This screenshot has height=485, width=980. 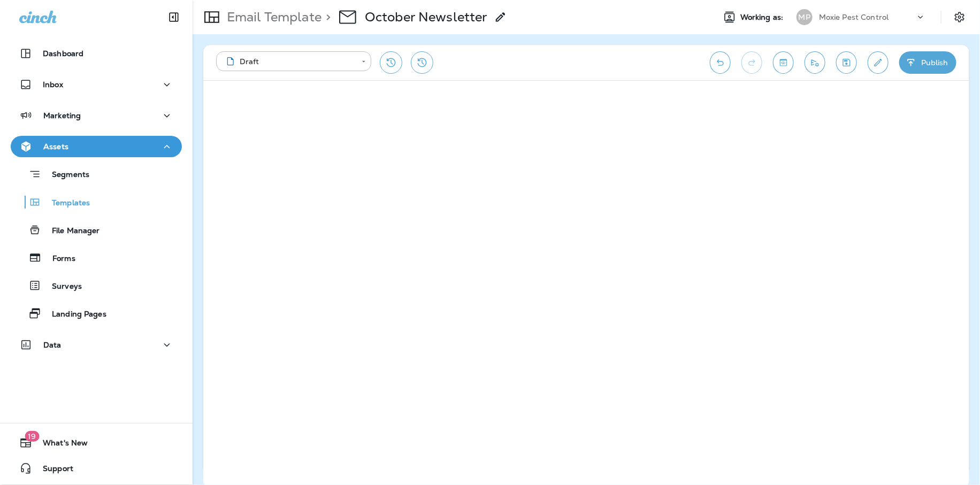 I want to click on p: File Manager, so click(x=70, y=231).